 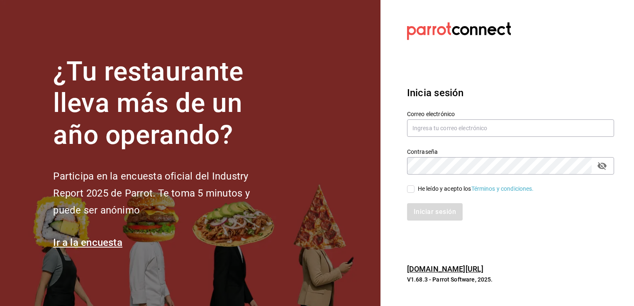 What do you see at coordinates (510, 151) in the screenshot?
I see `label: Contraseña` at bounding box center [510, 151].